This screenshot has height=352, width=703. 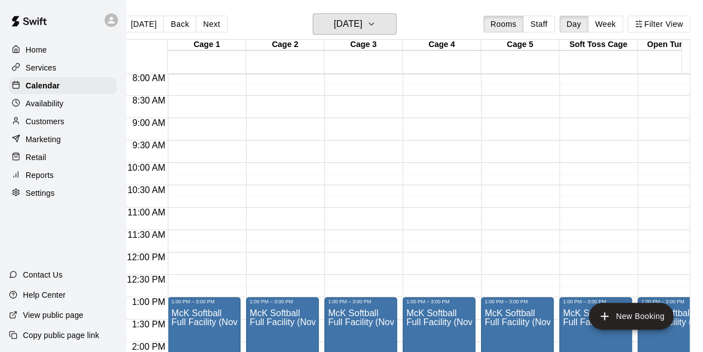 I want to click on span: 8:00 AM, so click(x=149, y=78).